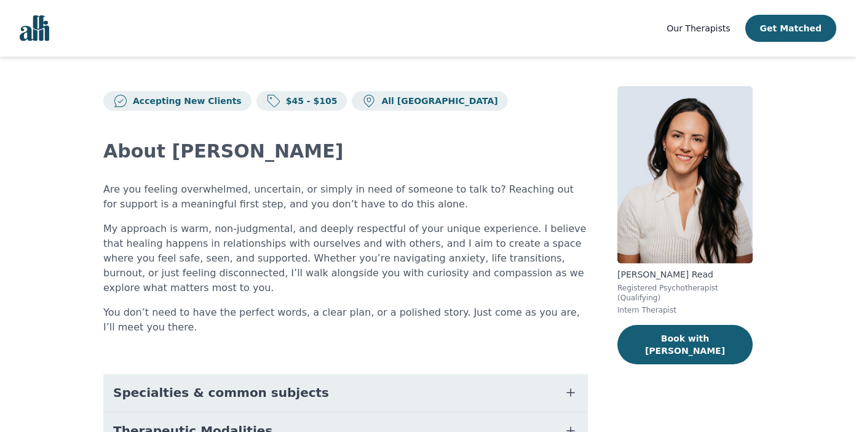  Describe the element at coordinates (309, 101) in the screenshot. I see `p: $45 - $105` at that location.